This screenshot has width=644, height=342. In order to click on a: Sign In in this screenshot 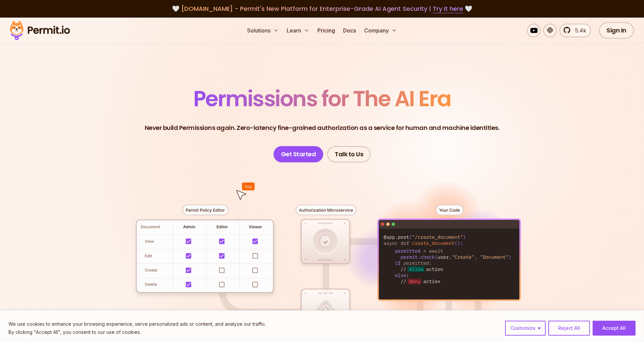, I will do `click(617, 30)`.